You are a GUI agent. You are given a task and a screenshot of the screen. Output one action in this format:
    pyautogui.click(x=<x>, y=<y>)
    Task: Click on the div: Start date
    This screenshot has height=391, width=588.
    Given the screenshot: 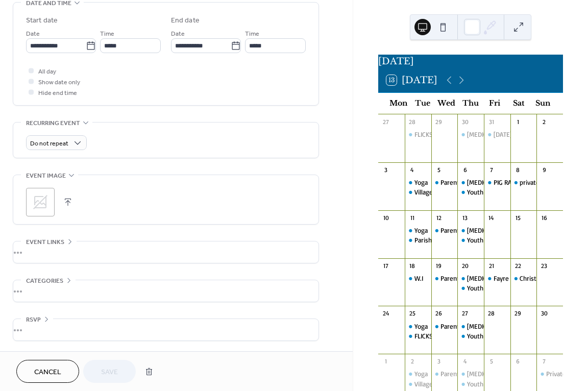 What is the action you would take?
    pyautogui.click(x=42, y=21)
    